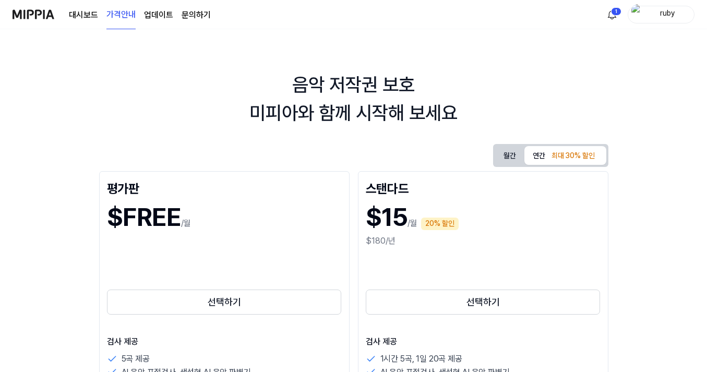 This screenshot has height=372, width=707. Describe the element at coordinates (136, 359) in the screenshot. I see `p: 5곡 제공` at that location.